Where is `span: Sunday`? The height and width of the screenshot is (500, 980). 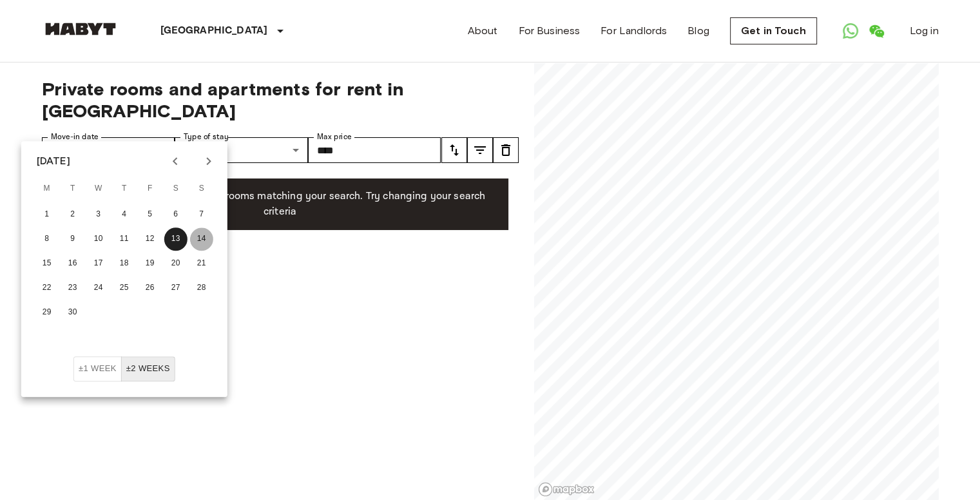 span: Sunday is located at coordinates (202, 189).